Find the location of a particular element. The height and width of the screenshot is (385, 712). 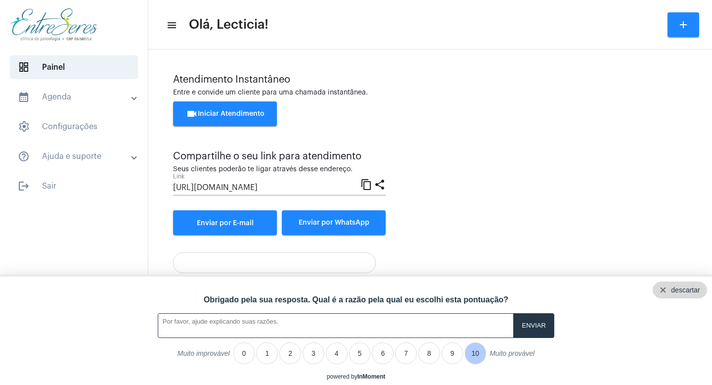

span: Iniciar Atendimento is located at coordinates (225, 114).